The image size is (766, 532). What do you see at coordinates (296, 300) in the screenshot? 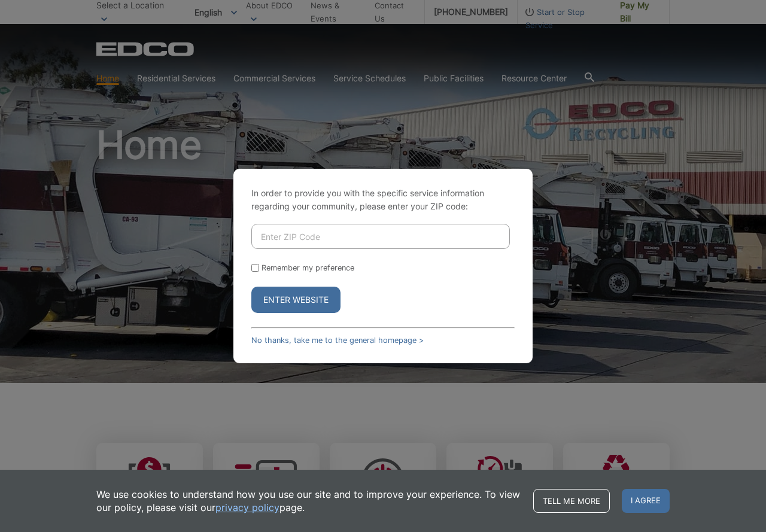
I see `button: Enter Website` at bounding box center [296, 300].